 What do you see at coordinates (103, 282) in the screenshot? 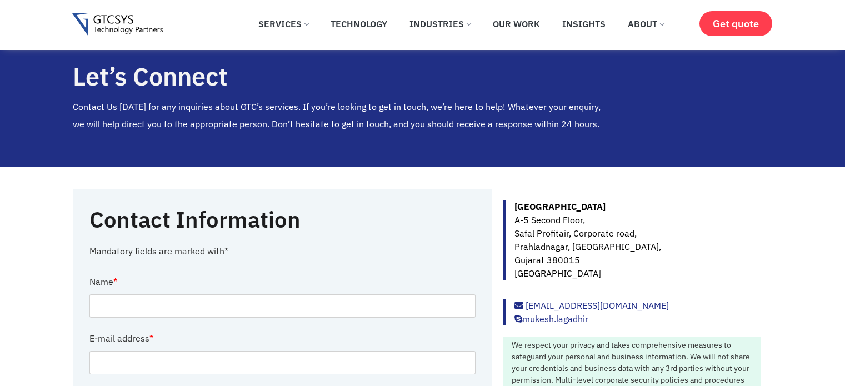
I see `label: Name` at bounding box center [103, 282].